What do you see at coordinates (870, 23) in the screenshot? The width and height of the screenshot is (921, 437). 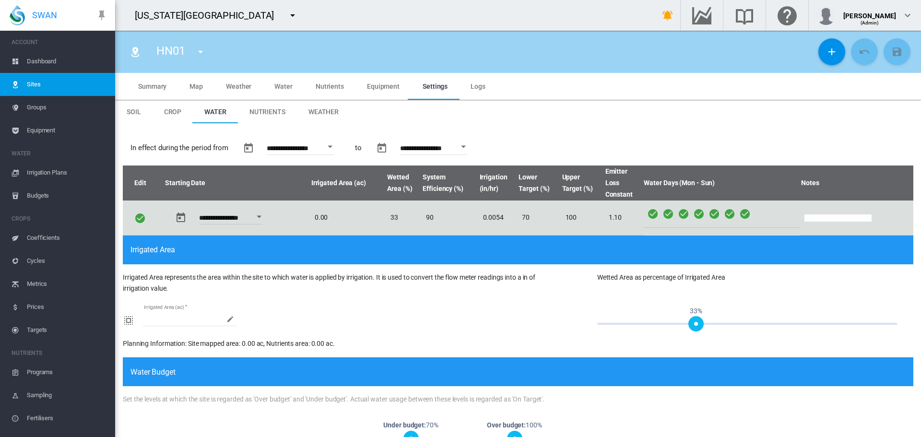 I see `span: (Admin)` at bounding box center [870, 23].